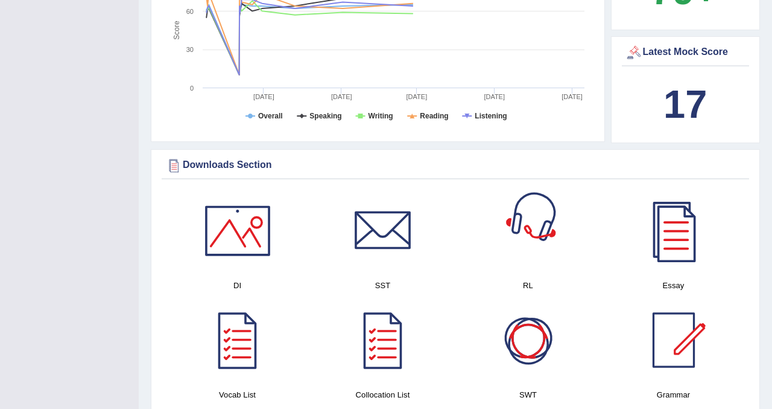  I want to click on h4: SWT, so click(528, 394).